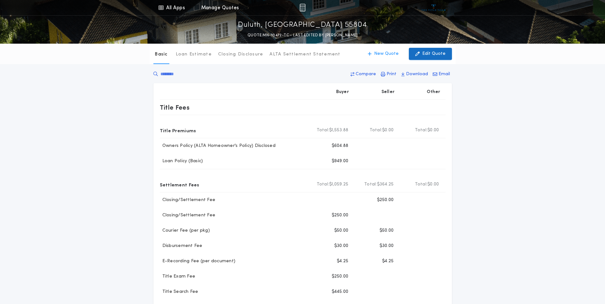 This screenshot has width=605, height=304. What do you see at coordinates (430, 54) in the screenshot?
I see `button: Edit Quote` at bounding box center [430, 54].